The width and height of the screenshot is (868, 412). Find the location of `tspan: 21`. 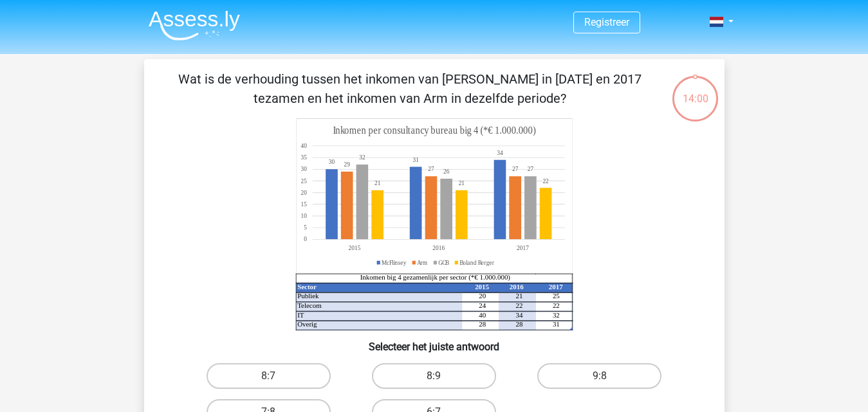

tspan: 21 is located at coordinates (519, 296).